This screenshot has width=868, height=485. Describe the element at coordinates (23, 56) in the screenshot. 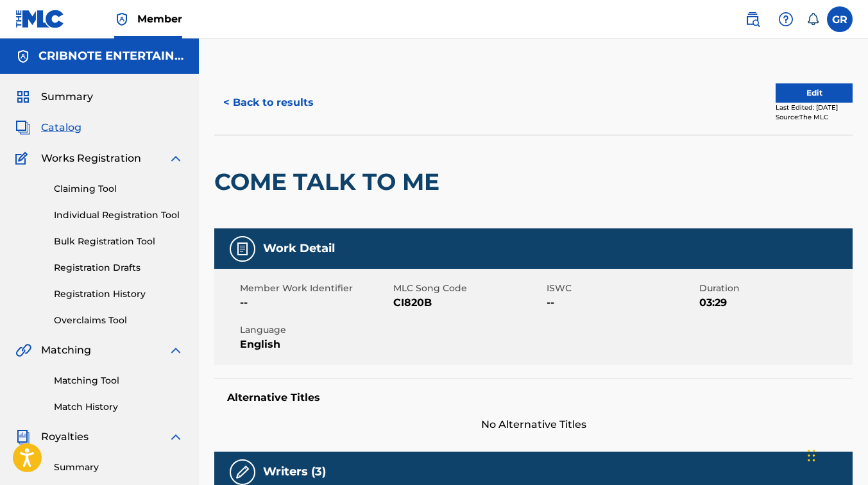

I see `img: Accounts` at that location.